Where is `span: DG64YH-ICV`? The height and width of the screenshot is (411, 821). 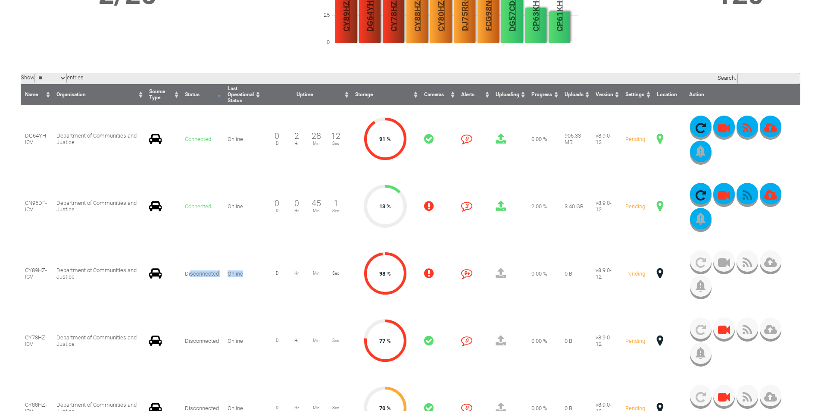
span: DG64YH-ICV is located at coordinates (36, 139).